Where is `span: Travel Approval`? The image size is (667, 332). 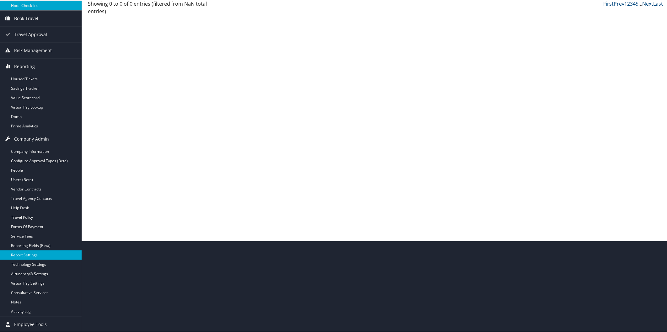
span: Travel Approval is located at coordinates (30, 34).